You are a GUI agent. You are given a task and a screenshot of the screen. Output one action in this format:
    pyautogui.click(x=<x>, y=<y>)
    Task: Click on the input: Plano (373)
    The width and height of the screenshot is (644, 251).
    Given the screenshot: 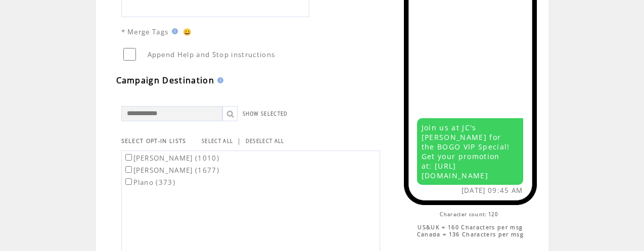 What is the action you would take?
    pyautogui.click(x=128, y=181)
    